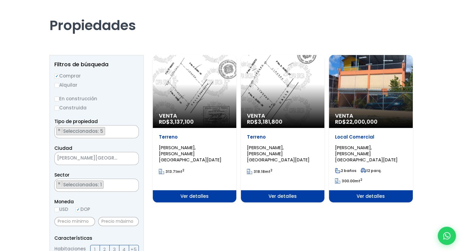 Image resolution: width=462 pixels, height=251 pixels. What do you see at coordinates (97, 76) in the screenshot?
I see `label: Comprar` at bounding box center [97, 76].